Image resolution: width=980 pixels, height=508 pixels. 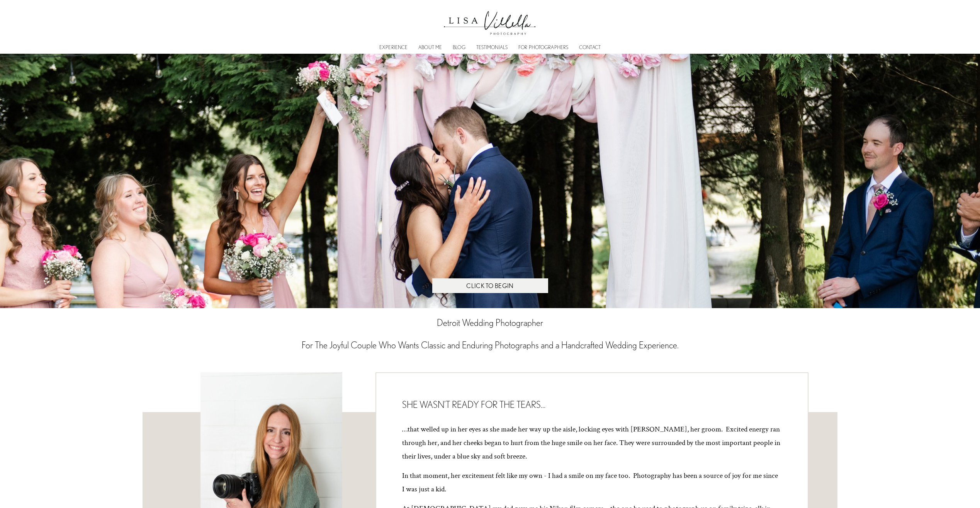 What do you see at coordinates (492, 48) in the screenshot?
I see `a: TESTIMONIALS` at bounding box center [492, 48].